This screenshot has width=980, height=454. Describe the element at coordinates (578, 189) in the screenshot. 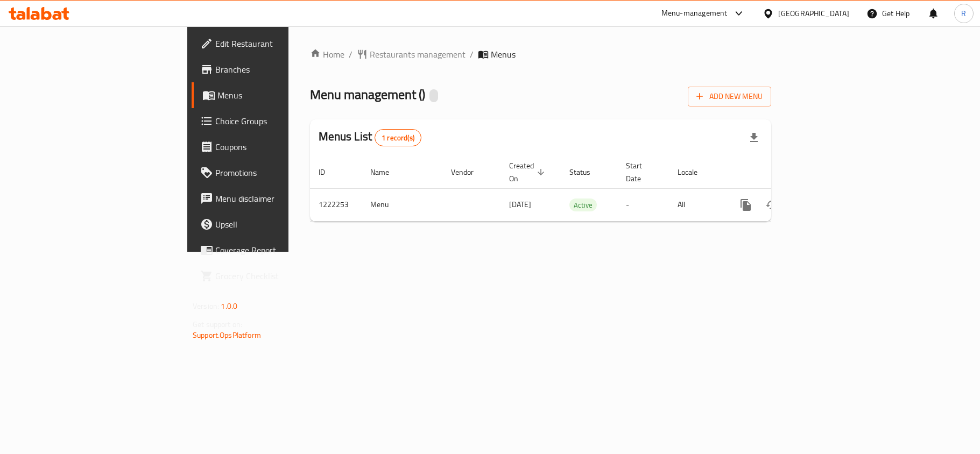

I see `table: enhanced table` at that location.